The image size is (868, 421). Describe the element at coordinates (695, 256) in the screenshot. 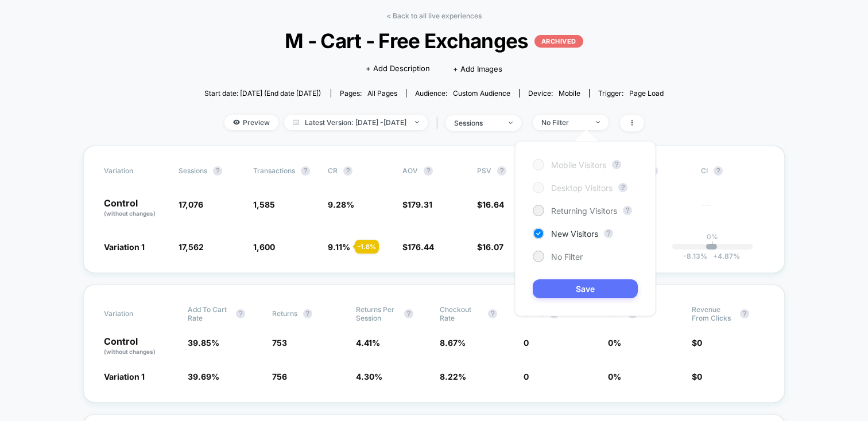

I see `span: -8.13 %` at that location.